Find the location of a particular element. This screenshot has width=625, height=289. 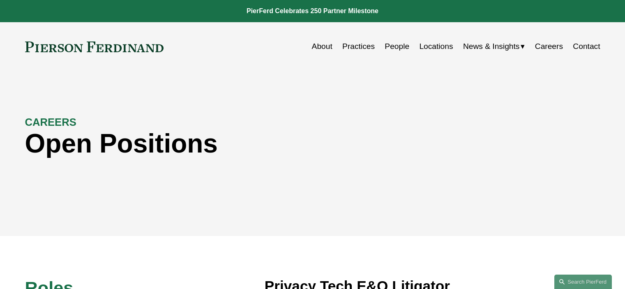

a: Practices is located at coordinates (358, 46).